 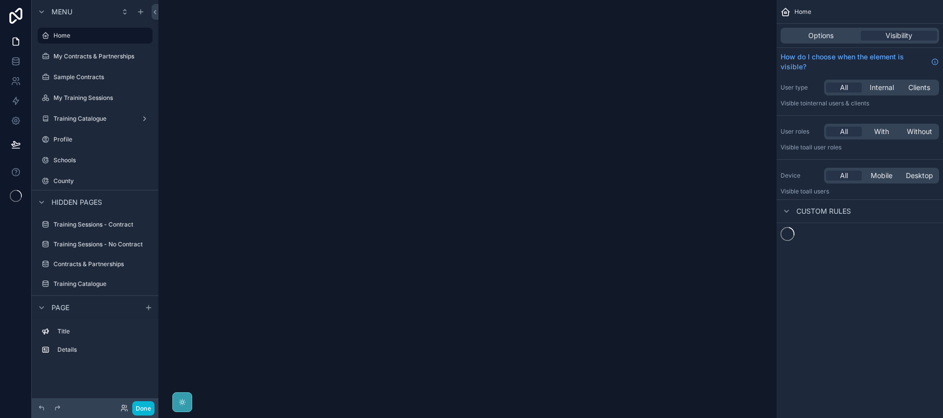 I want to click on span: Mobile, so click(x=882, y=176).